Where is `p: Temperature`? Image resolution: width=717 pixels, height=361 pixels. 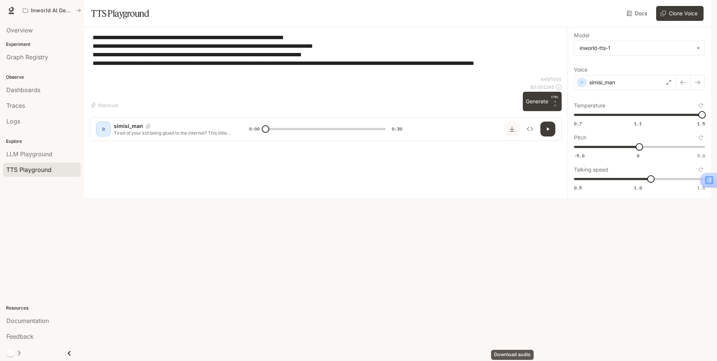 p: Temperature is located at coordinates (590, 106).